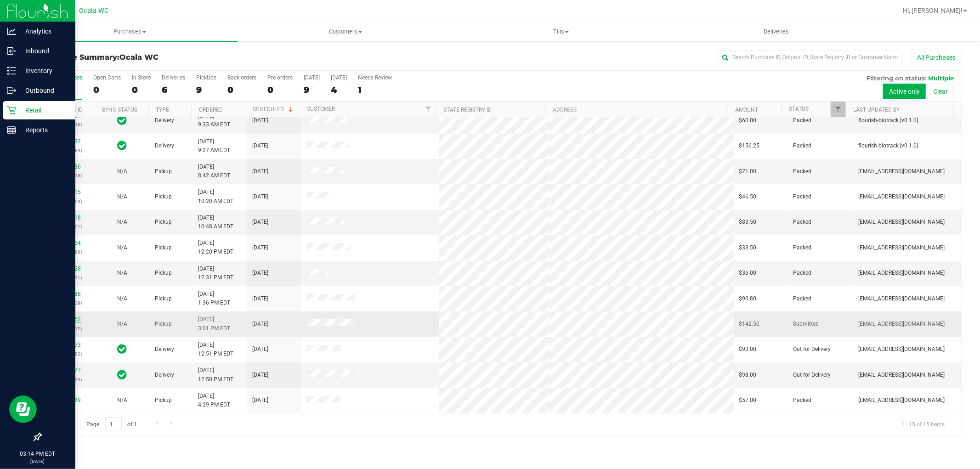 This screenshot has height=469, width=980. What do you see at coordinates (139, 57) in the screenshot?
I see `span: Ocala WC` at bounding box center [139, 57].